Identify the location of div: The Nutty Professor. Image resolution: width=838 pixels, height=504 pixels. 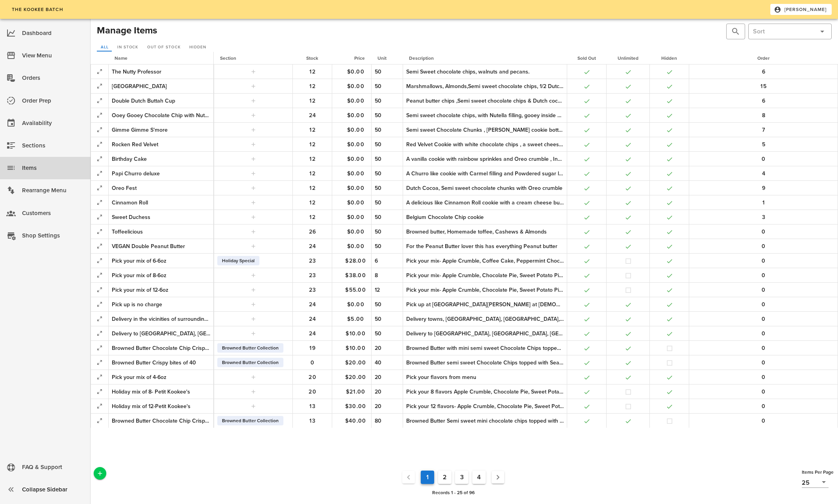
(161, 72).